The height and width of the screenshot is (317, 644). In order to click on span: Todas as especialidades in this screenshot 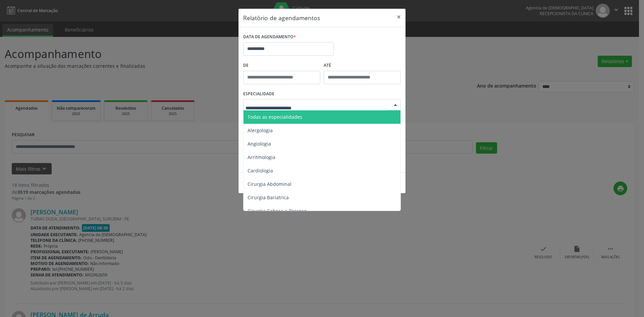, I will do `click(274, 117)`.